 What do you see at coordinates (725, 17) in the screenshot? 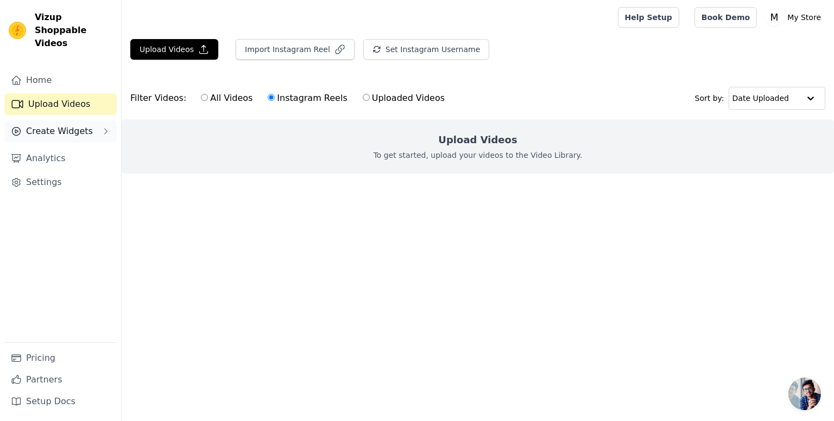
I see `a: Book Demo` at bounding box center [725, 17].